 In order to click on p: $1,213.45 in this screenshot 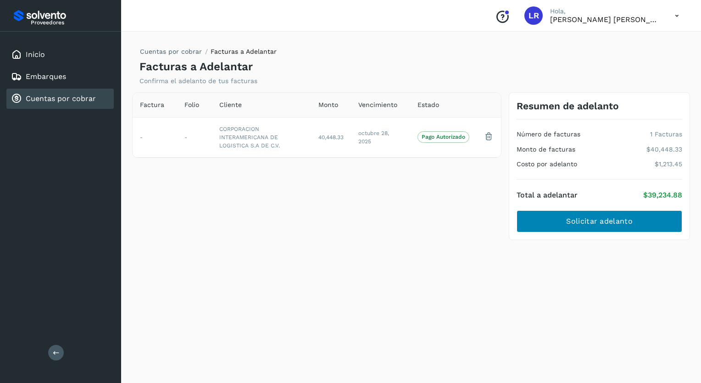, I will do `click(669, 164)`.